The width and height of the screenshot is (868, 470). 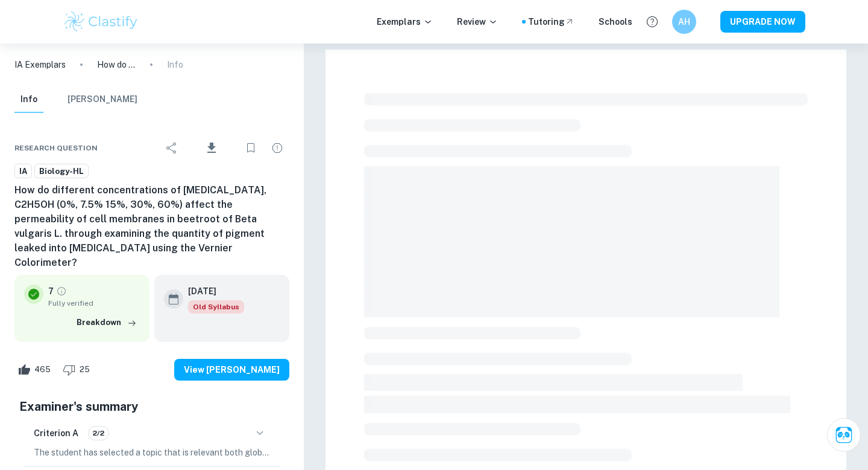 I want to click on p: IA Exemplars, so click(x=39, y=64).